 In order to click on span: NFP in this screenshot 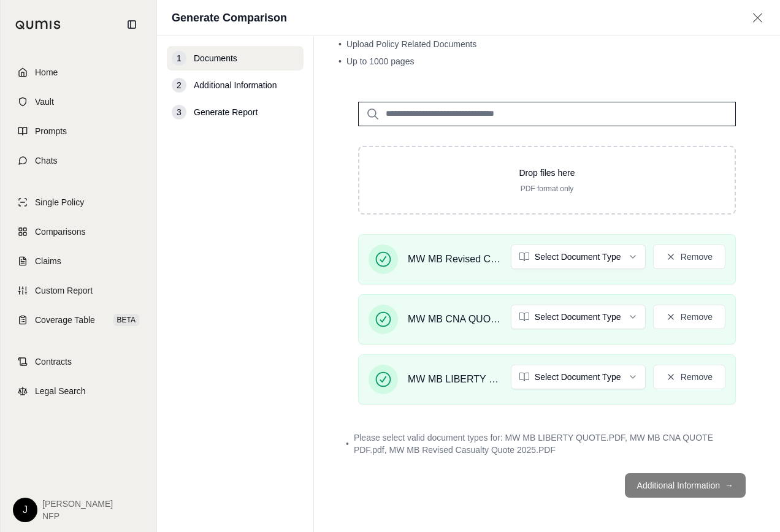, I will do `click(77, 516)`.